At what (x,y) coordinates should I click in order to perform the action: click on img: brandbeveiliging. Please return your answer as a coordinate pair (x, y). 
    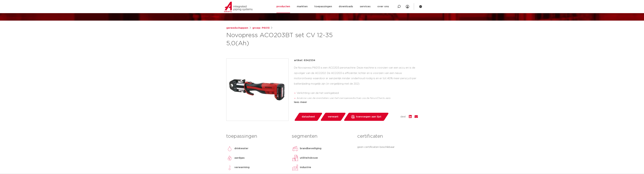
    Looking at the image, I should click on (295, 149).